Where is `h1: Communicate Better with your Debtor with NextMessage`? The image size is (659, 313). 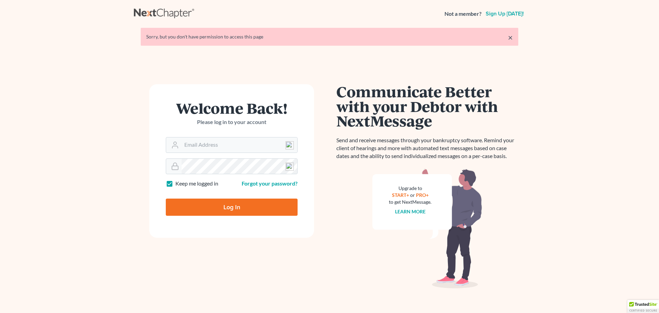
h1: Communicate Better with your Debtor with NextMessage is located at coordinates (427, 106).